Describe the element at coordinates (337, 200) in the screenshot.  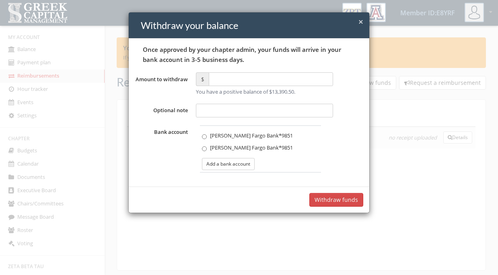
I see `button: Withdraw funds` at that location.